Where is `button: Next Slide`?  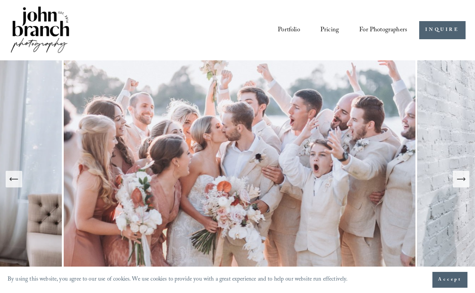
button: Next Slide is located at coordinates (461, 179).